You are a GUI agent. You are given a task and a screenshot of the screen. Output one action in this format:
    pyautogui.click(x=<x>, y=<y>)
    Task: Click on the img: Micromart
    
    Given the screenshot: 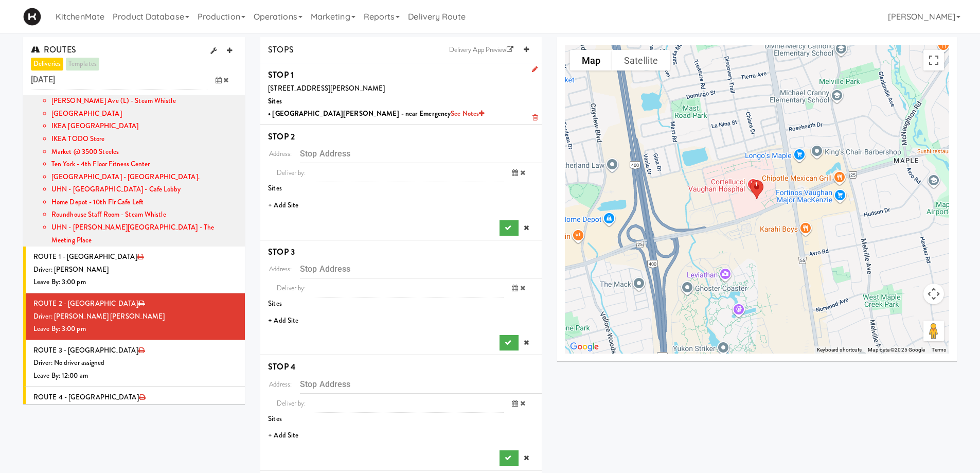 What is the action you would take?
    pyautogui.click(x=32, y=17)
    